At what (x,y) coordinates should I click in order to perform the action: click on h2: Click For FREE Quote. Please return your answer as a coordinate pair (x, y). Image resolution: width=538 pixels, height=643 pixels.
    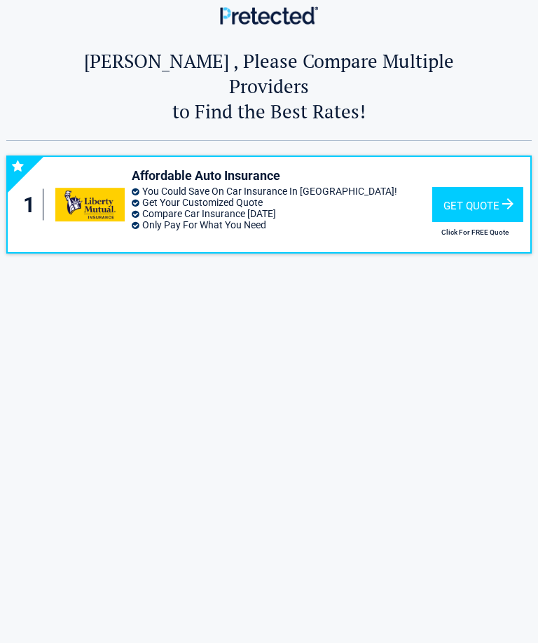
    Looking at the image, I should click on (475, 232).